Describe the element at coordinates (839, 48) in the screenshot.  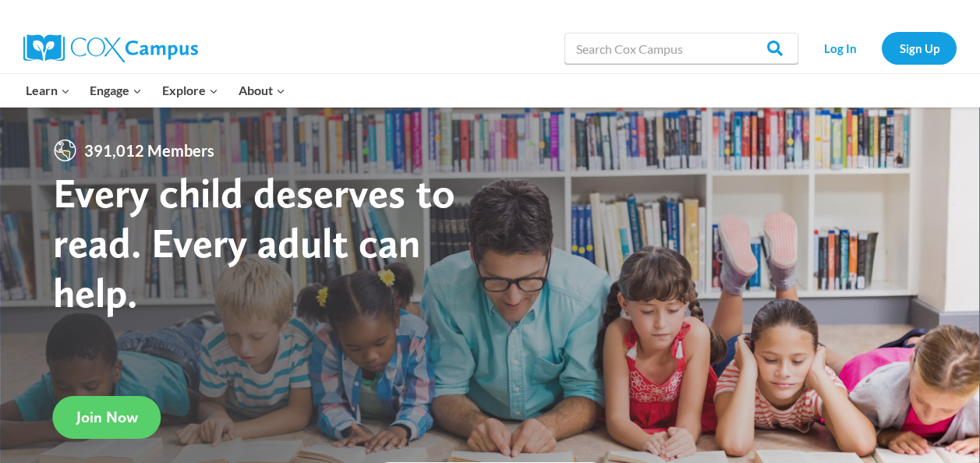
I see `a: Log In` at that location.